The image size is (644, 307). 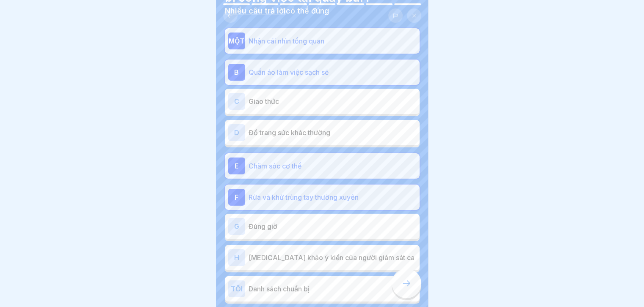 What do you see at coordinates (236, 72) in the screenshot?
I see `font: B` at bounding box center [236, 72].